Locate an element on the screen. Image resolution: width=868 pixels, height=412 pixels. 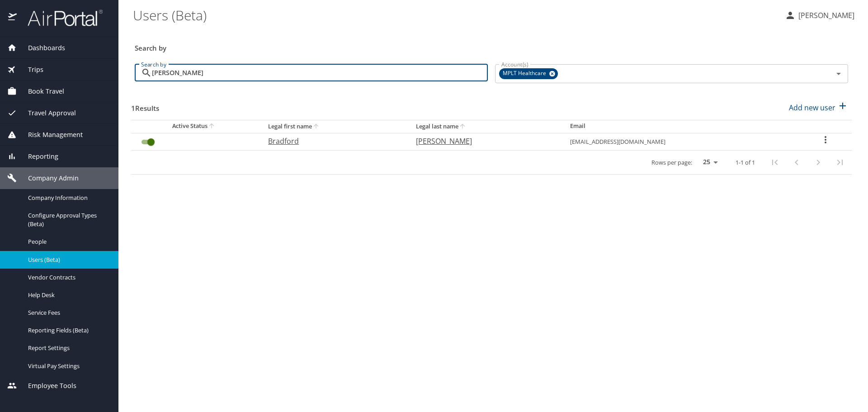
div: MPLT Healthcare is located at coordinates (529, 74).